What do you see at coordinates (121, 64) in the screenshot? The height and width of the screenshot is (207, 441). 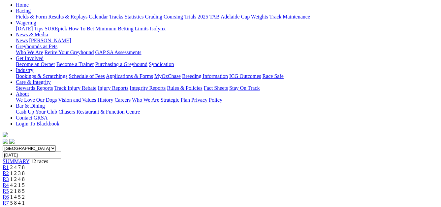 I see `a: Purchasing a Greyhound` at bounding box center [121, 64].